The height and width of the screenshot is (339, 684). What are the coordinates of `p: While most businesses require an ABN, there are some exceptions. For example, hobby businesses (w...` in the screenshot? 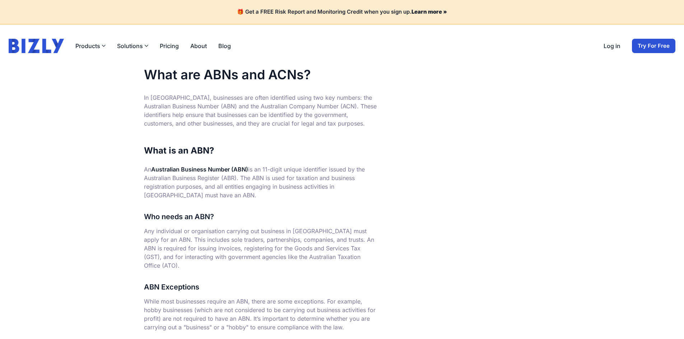 It's located at (261, 315).